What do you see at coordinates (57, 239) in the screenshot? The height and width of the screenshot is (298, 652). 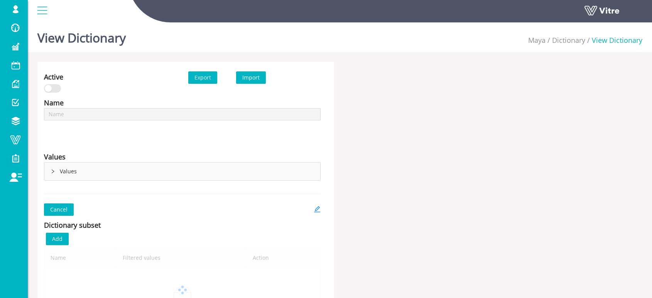 I see `span: Add` at bounding box center [57, 239].